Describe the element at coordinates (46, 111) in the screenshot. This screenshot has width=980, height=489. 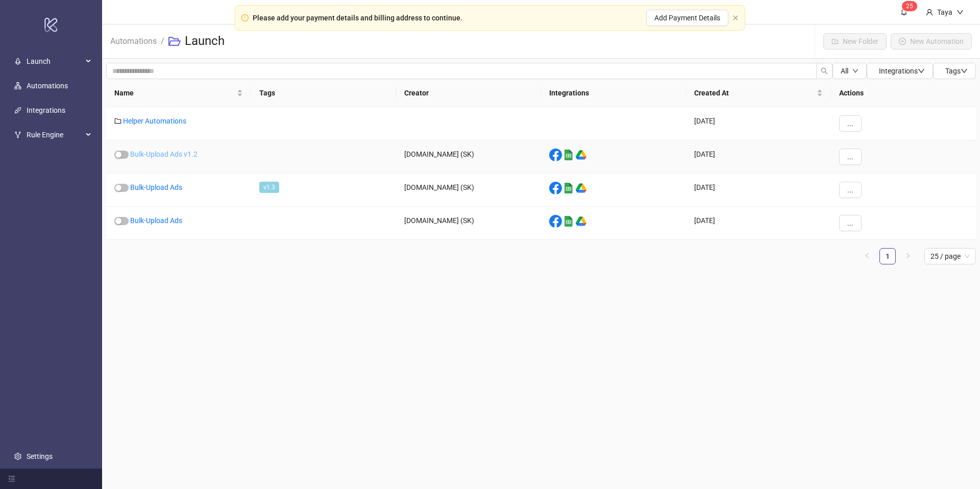
I see `a: Integrations` at that location.